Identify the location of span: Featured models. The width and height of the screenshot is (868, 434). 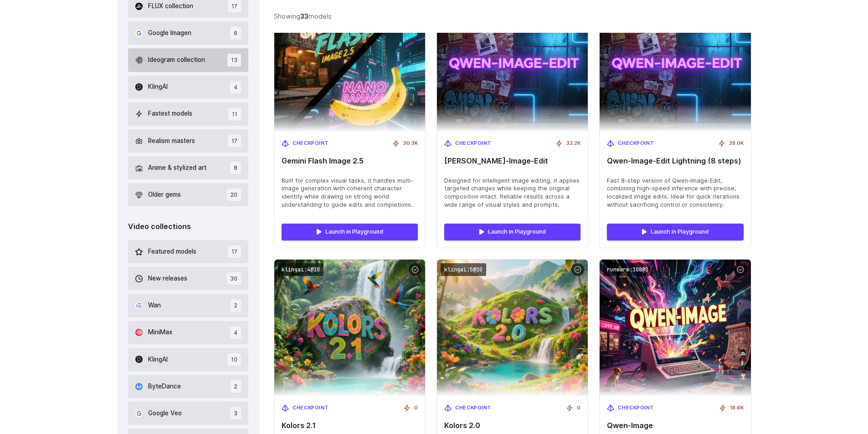
(172, 252).